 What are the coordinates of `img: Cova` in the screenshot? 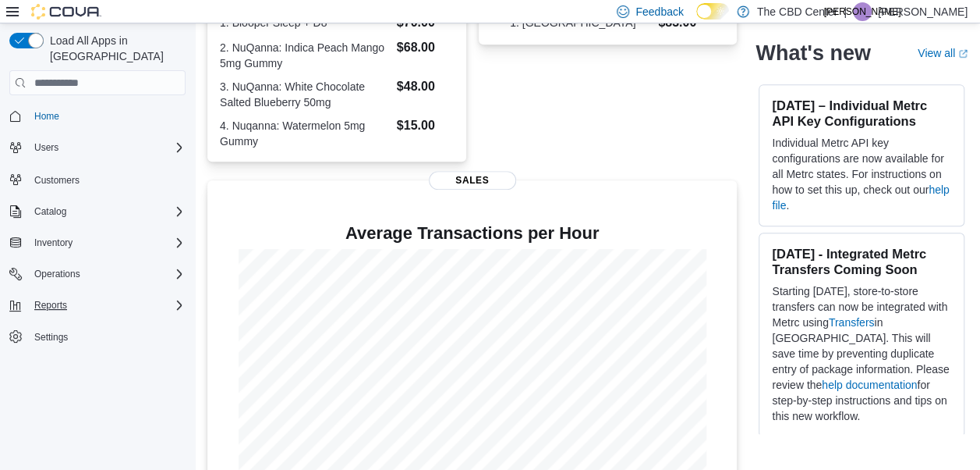 It's located at (66, 12).